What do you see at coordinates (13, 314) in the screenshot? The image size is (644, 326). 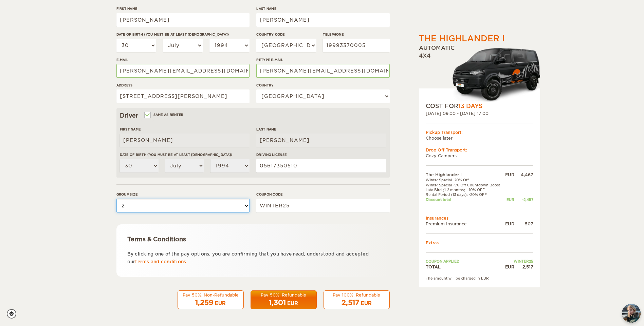 I see `a: Cookie settings` at bounding box center [13, 314].